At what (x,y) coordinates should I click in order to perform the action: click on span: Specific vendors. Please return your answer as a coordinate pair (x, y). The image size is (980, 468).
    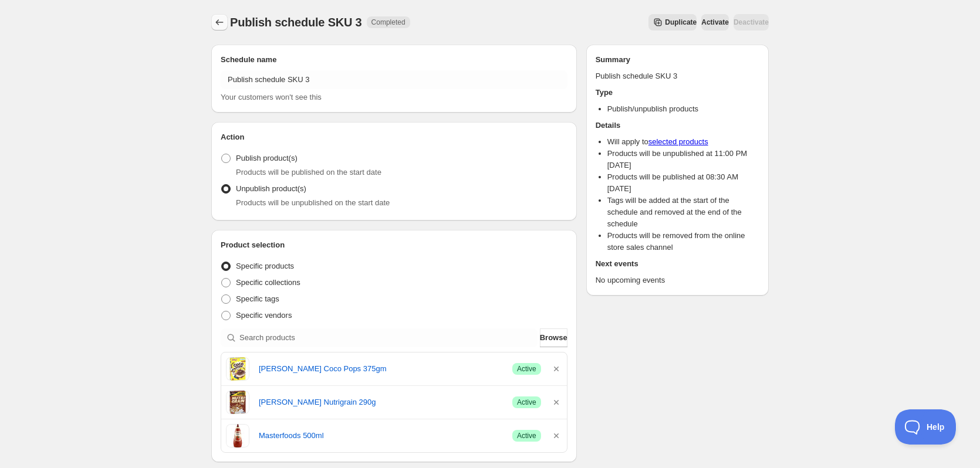
    Looking at the image, I should click on (263, 315).